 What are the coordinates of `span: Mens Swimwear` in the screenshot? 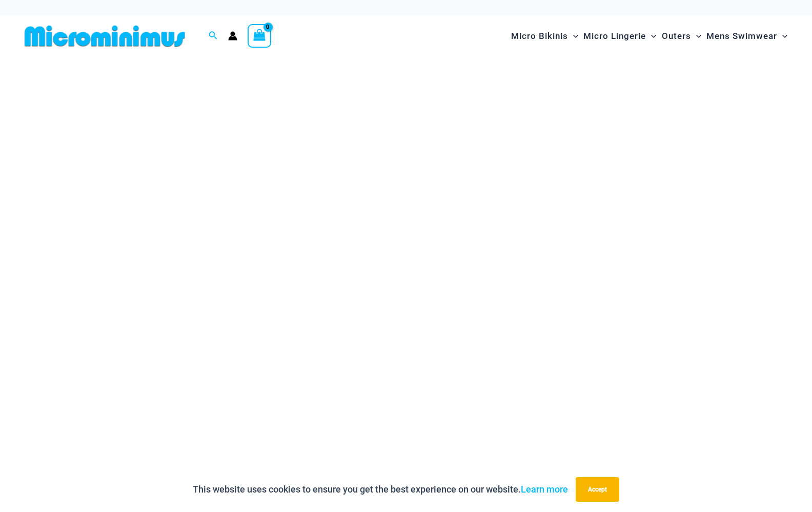 It's located at (742, 36).